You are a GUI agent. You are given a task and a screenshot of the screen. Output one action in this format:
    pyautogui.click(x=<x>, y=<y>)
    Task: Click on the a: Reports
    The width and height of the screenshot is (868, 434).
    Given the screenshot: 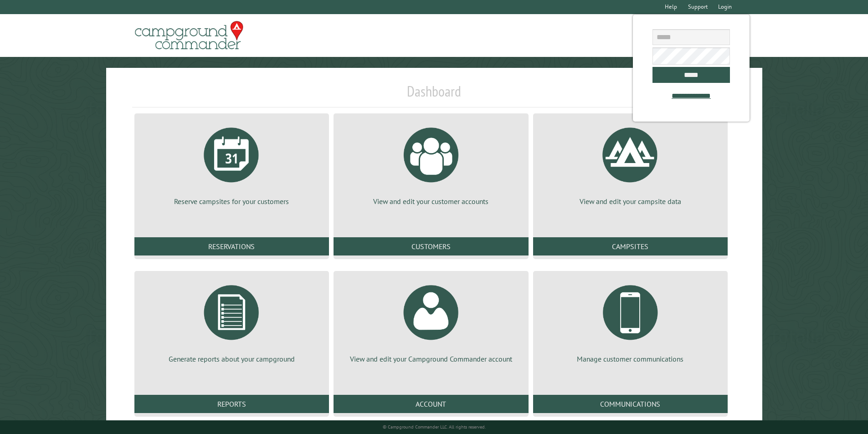 What is the action you would take?
    pyautogui.click(x=231, y=404)
    